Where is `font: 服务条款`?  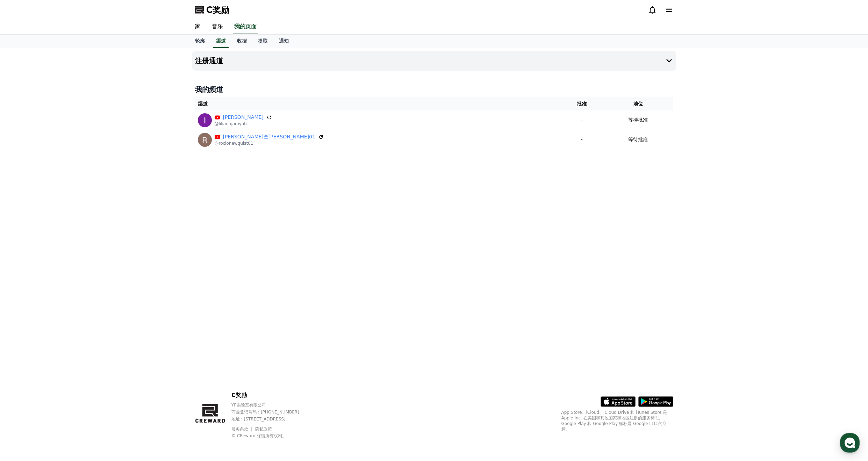 font: 服务条款 is located at coordinates (240, 429).